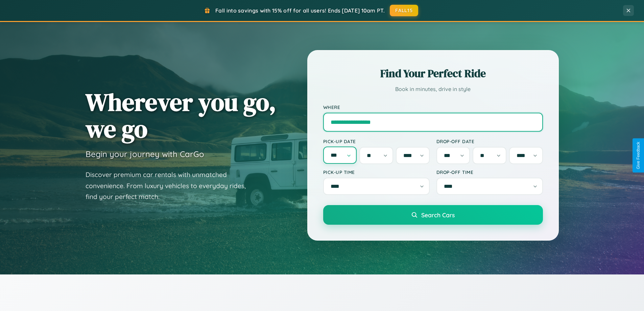  I want to click on h2: Find Your Perfect Ride, so click(433, 73).